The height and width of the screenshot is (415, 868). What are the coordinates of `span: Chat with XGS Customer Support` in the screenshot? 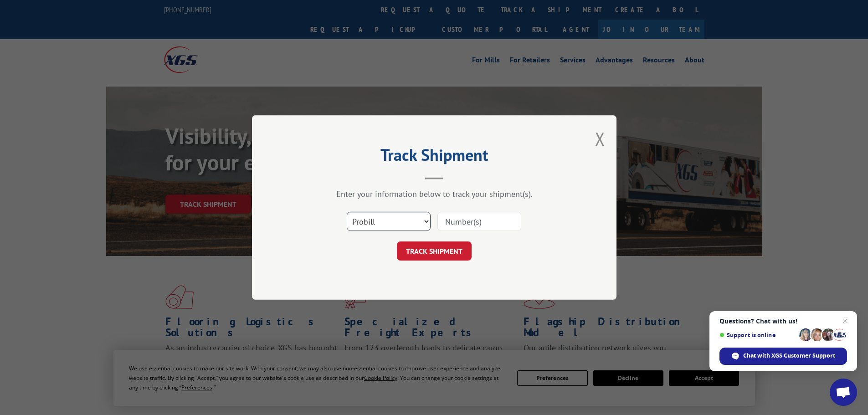 It's located at (790, 356).